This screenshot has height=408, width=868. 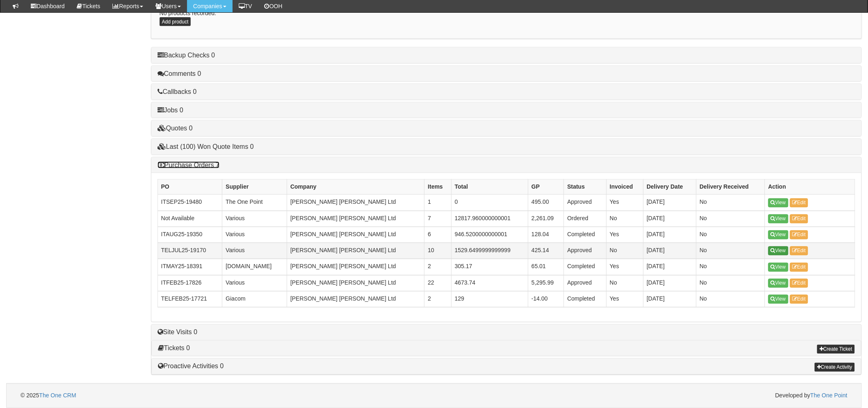 I want to click on a: Quotes 0, so click(x=175, y=128).